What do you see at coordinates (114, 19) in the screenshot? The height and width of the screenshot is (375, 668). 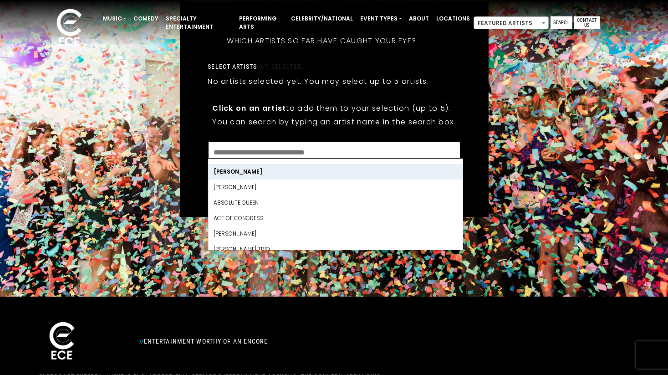 I see `a: Music` at bounding box center [114, 19].